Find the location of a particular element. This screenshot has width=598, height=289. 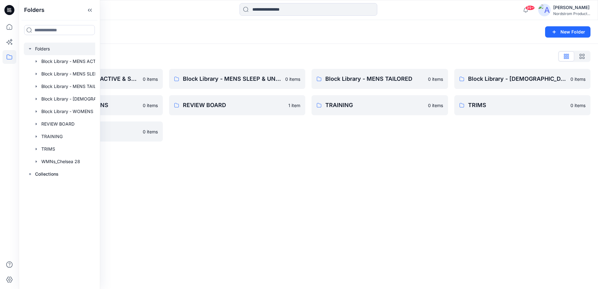

span: 99+ is located at coordinates (530, 8).